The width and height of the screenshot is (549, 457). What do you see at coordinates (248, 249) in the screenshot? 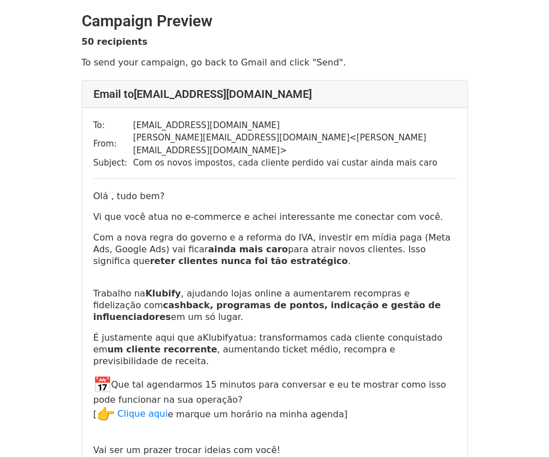
I see `strong: ainda mais caro` at bounding box center [248, 249].